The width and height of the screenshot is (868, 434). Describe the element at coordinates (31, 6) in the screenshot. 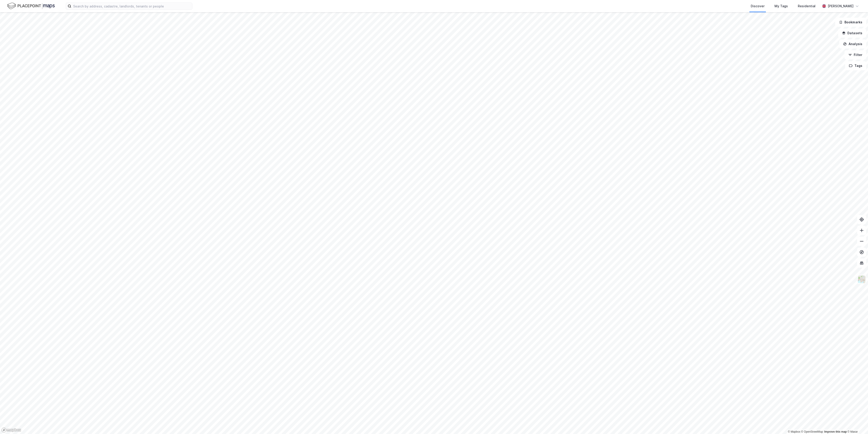

I see `img: logo.f888ab2527a4732fd821a326f86c7f29.svg` at that location.